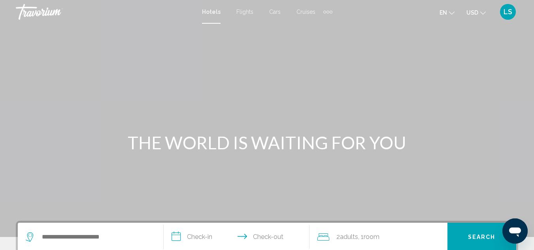  What do you see at coordinates (447, 12) in the screenshot?
I see `button: Change language` at bounding box center [447, 12].